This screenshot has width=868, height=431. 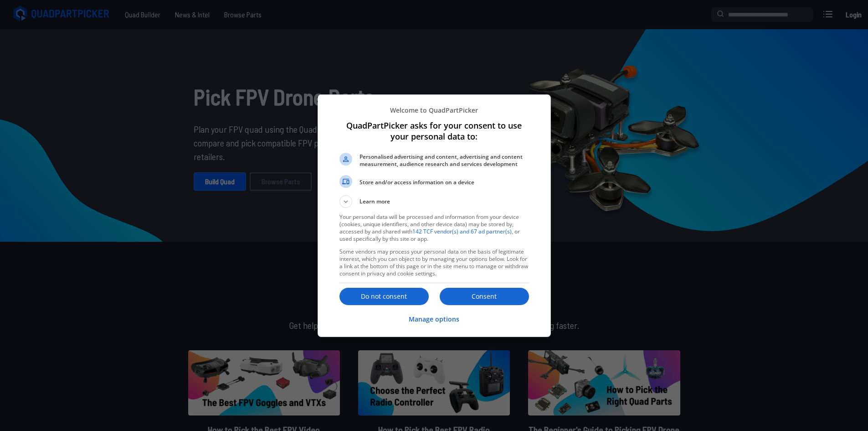 I want to click on span: Store and/or access information on a device, so click(x=445, y=182).